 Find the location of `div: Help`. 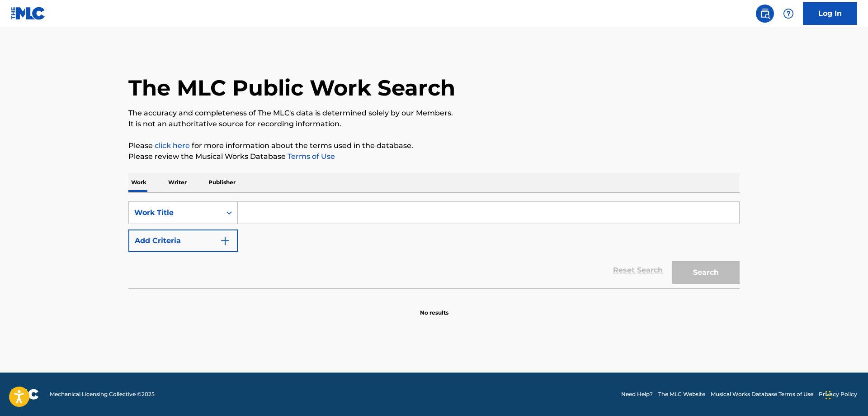

div: Help is located at coordinates (788, 14).